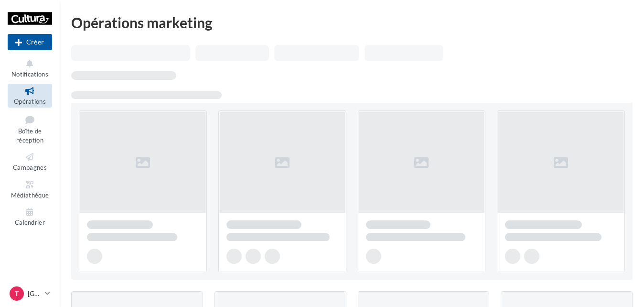 The width and height of the screenshot is (644, 307). Describe the element at coordinates (17, 294) in the screenshot. I see `span: T` at that location.